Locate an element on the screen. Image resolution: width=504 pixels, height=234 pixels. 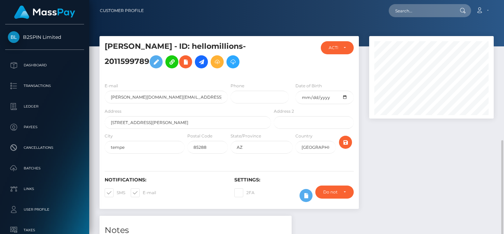
p: Batches is located at coordinates (45, 168).